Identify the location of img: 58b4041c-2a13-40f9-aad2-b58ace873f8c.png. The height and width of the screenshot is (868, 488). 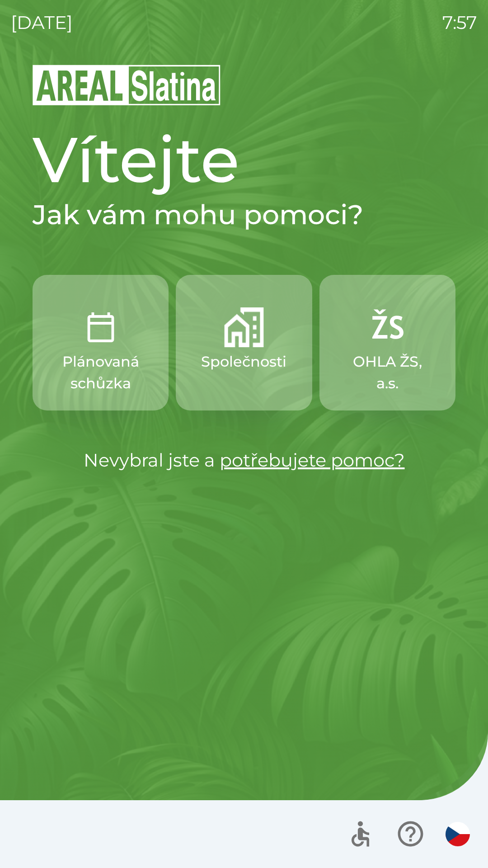
(244, 327).